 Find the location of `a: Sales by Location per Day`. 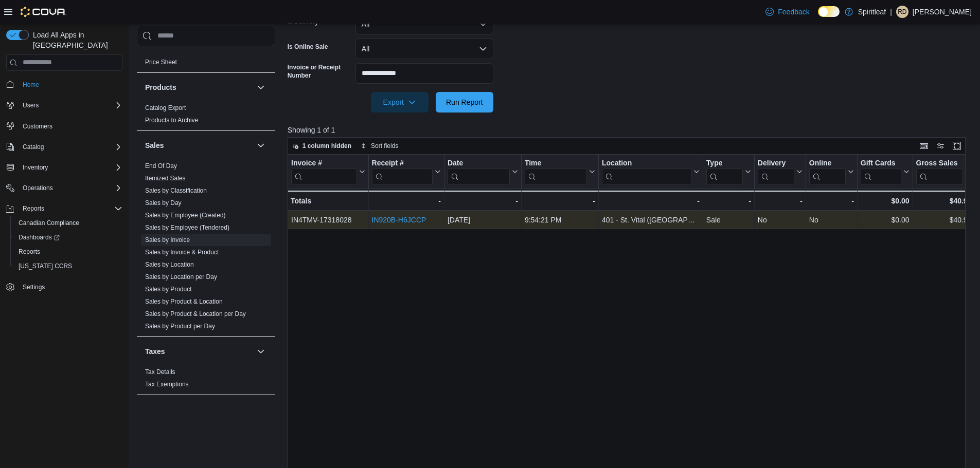

a: Sales by Location per Day is located at coordinates (181, 277).